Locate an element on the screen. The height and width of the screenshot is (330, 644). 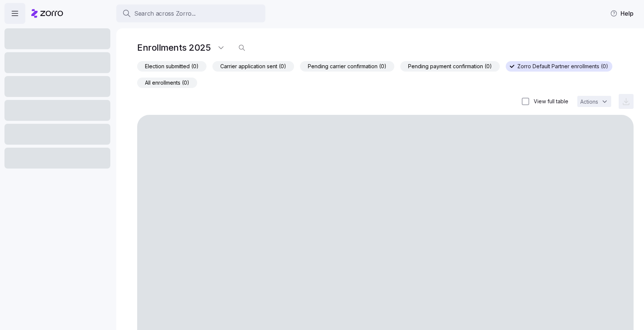
span: Zorro Default Partner enrollments (0) is located at coordinates (563, 67).